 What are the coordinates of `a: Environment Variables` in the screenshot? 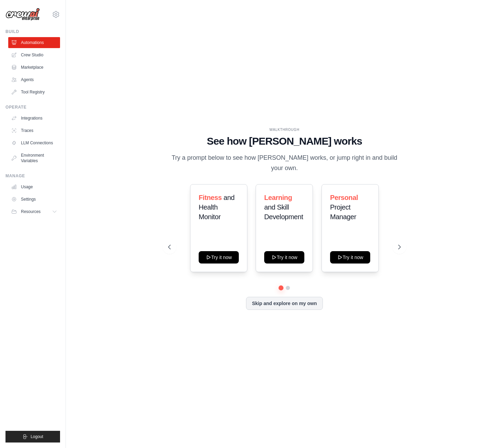 It's located at (34, 158).